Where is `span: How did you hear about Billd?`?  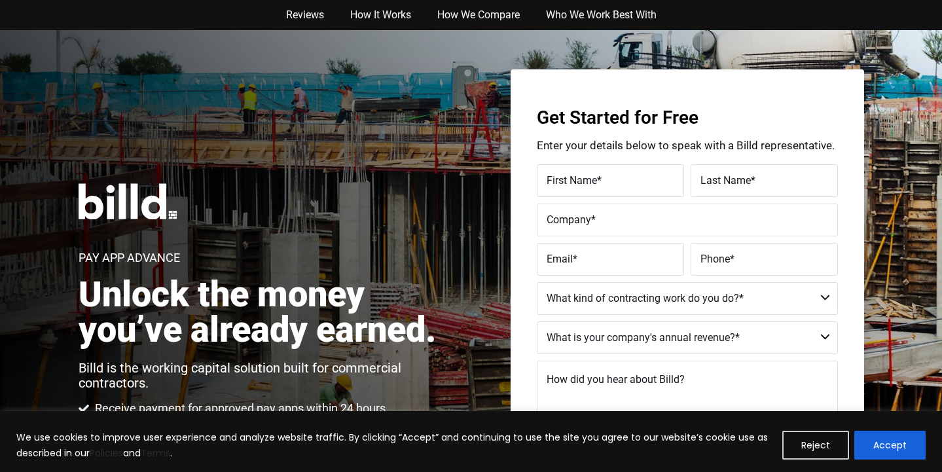
span: How did you hear about Billd? is located at coordinates (615, 379).